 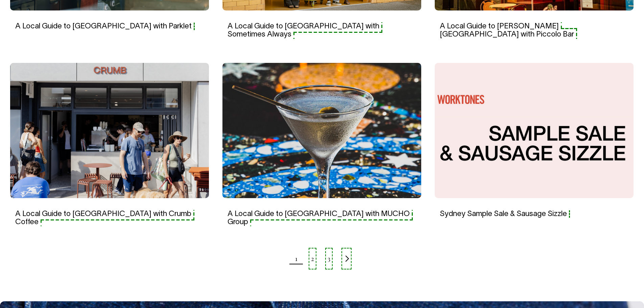 I want to click on a: Next page, so click(x=346, y=259).